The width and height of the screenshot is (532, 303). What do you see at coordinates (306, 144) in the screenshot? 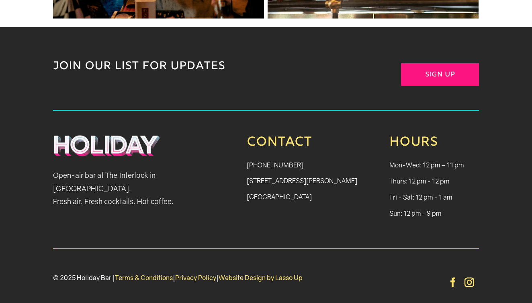
I see `h3: Contact` at bounding box center [306, 144].